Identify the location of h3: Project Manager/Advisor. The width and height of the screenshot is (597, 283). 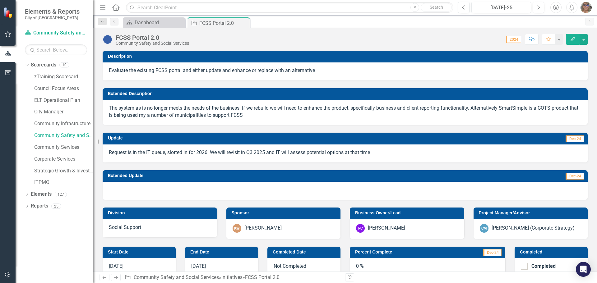
(531, 213).